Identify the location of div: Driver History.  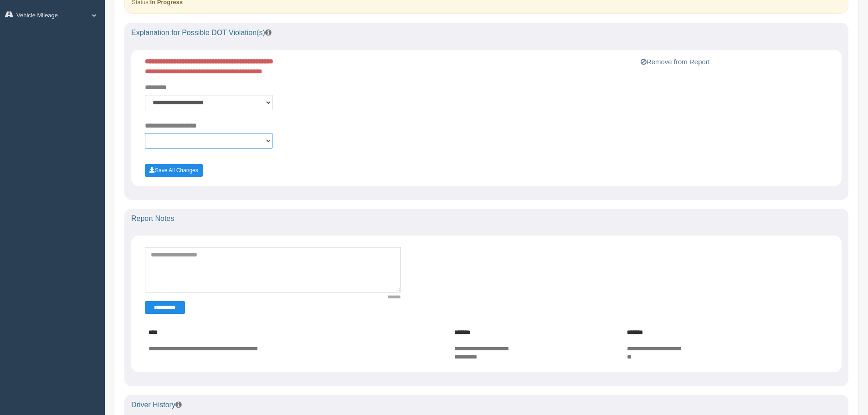
(486, 405).